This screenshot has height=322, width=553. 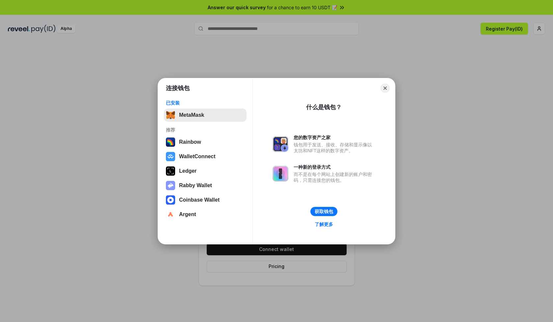 I want to click on div: Coinbase Wallet, so click(x=199, y=200).